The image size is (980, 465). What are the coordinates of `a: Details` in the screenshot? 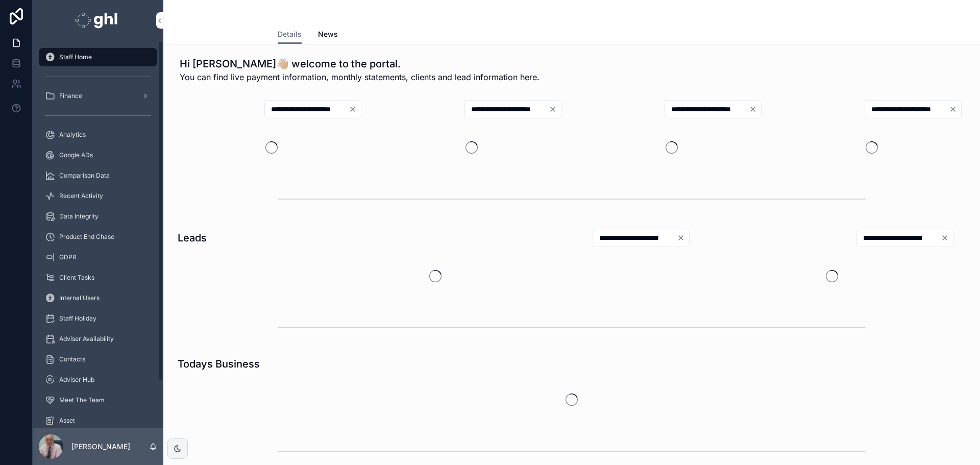 It's located at (290, 34).